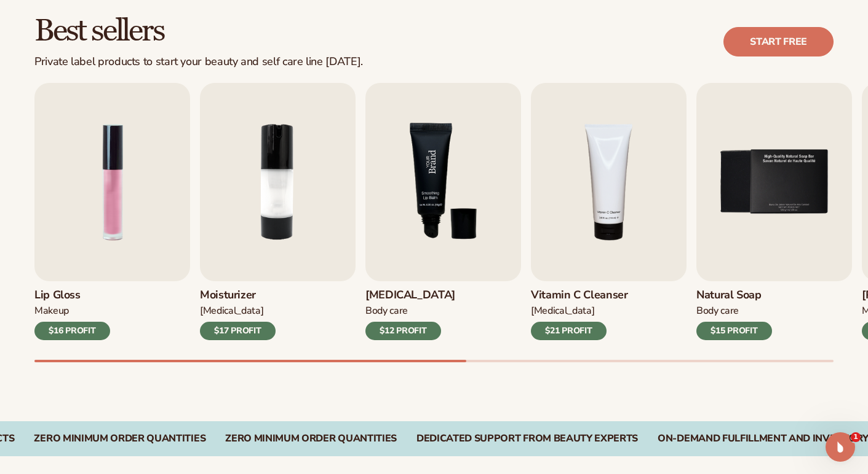 Image resolution: width=868 pixels, height=474 pixels. I want to click on div: $16 PROFIT, so click(72, 331).